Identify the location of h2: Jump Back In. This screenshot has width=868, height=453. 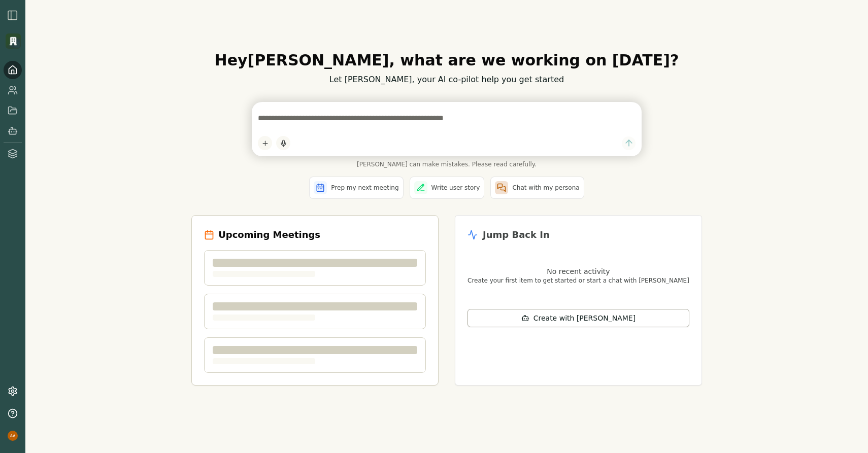
(516, 235).